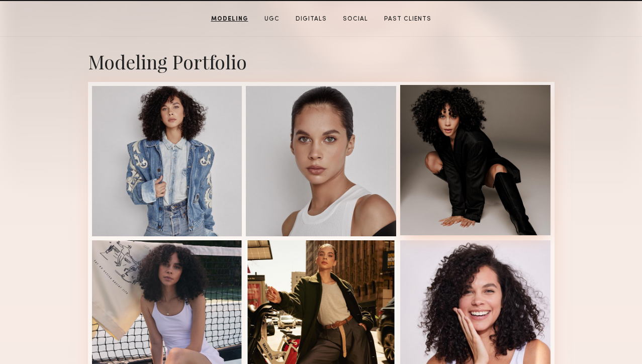  I want to click on a: UGC, so click(272, 19).